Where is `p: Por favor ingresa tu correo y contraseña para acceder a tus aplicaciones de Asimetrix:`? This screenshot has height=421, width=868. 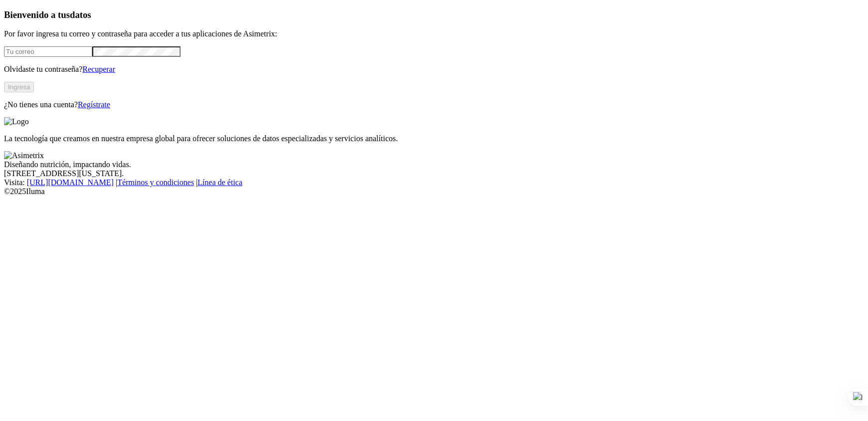
p: Por favor ingresa tu correo y contraseña para acceder a tus aplicaciones de Asimetrix: is located at coordinates (434, 34).